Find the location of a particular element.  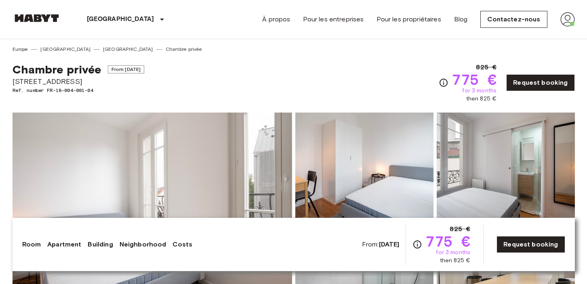

span: Ref. number FR-18-004-001-04 is located at coordinates (78, 90).